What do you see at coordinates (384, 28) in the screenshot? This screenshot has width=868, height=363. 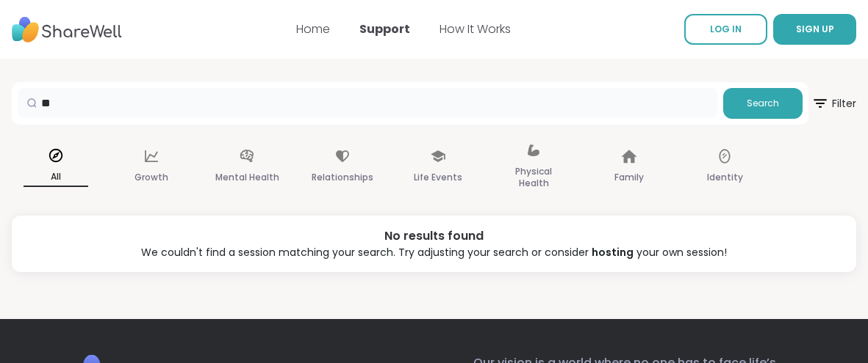 I see `a: Support` at bounding box center [384, 28].